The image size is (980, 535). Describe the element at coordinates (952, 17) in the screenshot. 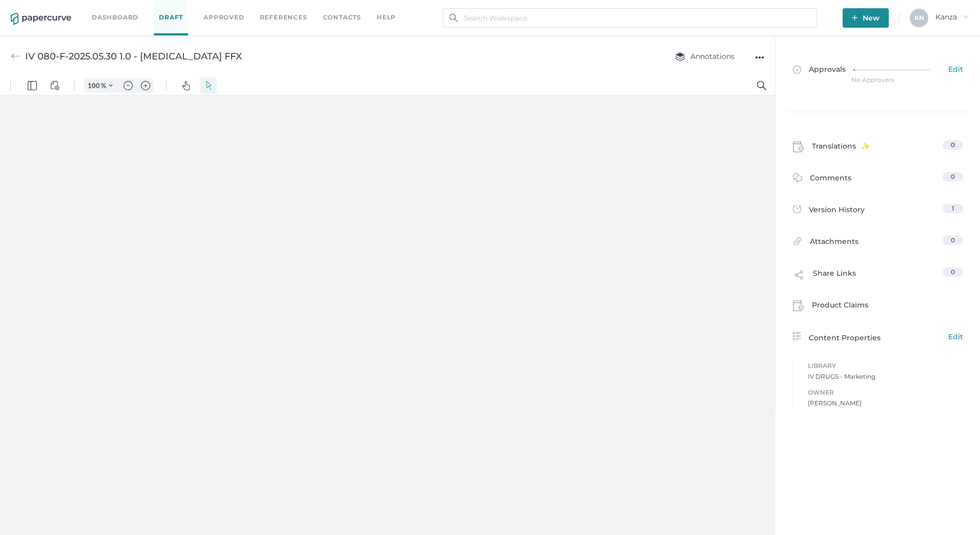

I see `span: Kanza` at that location.